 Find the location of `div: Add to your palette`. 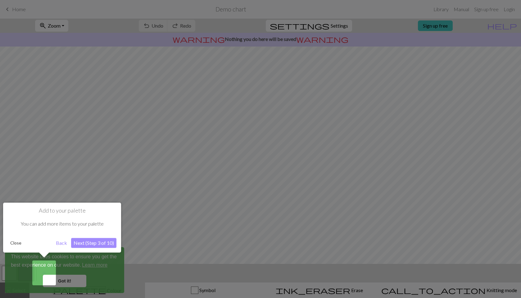

div: Add to your palette is located at coordinates (62, 228).